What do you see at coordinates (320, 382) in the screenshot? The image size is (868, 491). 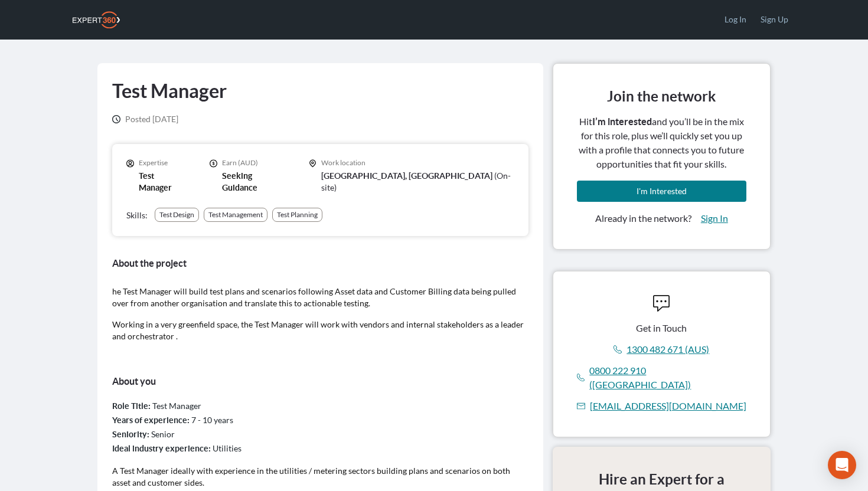 I see `h3: About you` at bounding box center [320, 382].